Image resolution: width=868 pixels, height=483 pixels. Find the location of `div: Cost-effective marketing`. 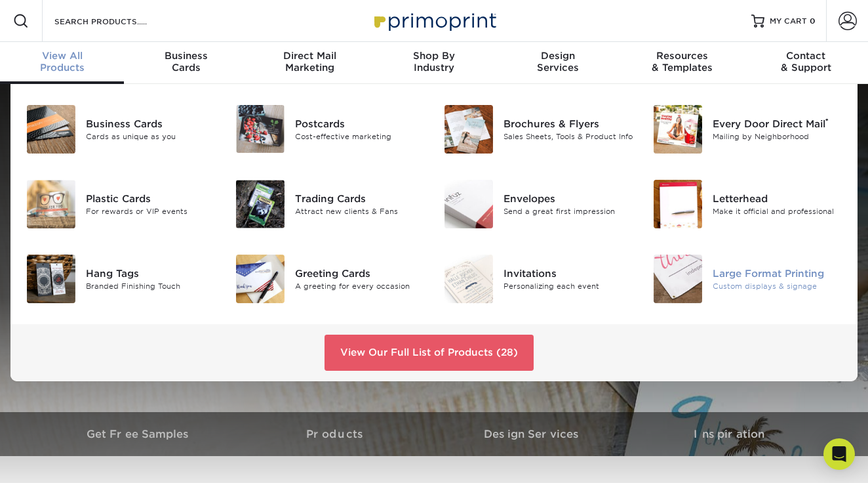

div: Cost-effective marketing is located at coordinates (359, 136).